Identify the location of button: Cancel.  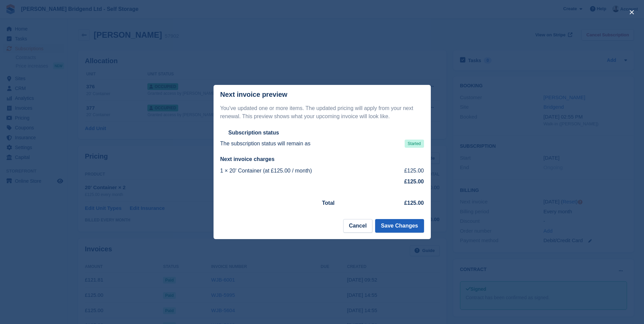
(358, 226).